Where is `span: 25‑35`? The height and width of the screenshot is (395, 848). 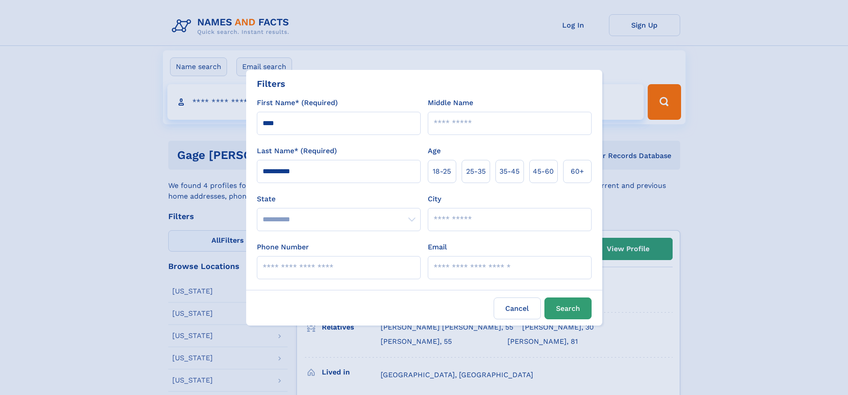
span: 25‑35 is located at coordinates (476, 171).